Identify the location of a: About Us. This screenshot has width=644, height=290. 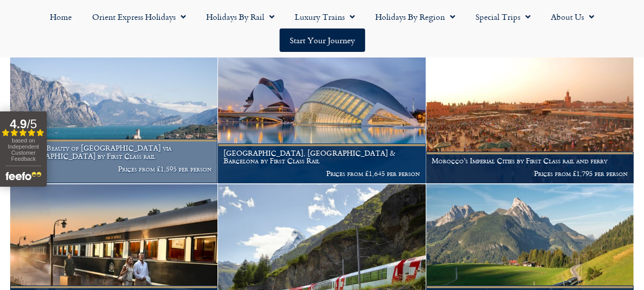
(572, 17).